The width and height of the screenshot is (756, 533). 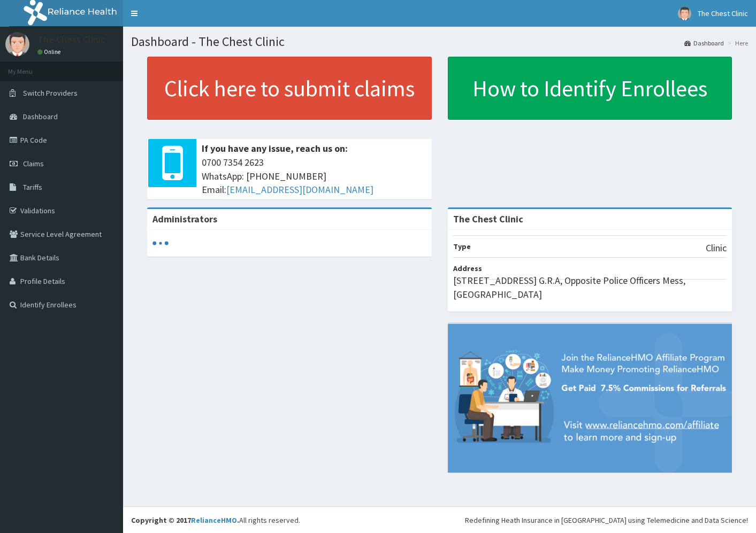 What do you see at coordinates (185, 520) in the screenshot?
I see `strong: Copyright © 2017 .` at bounding box center [185, 520].